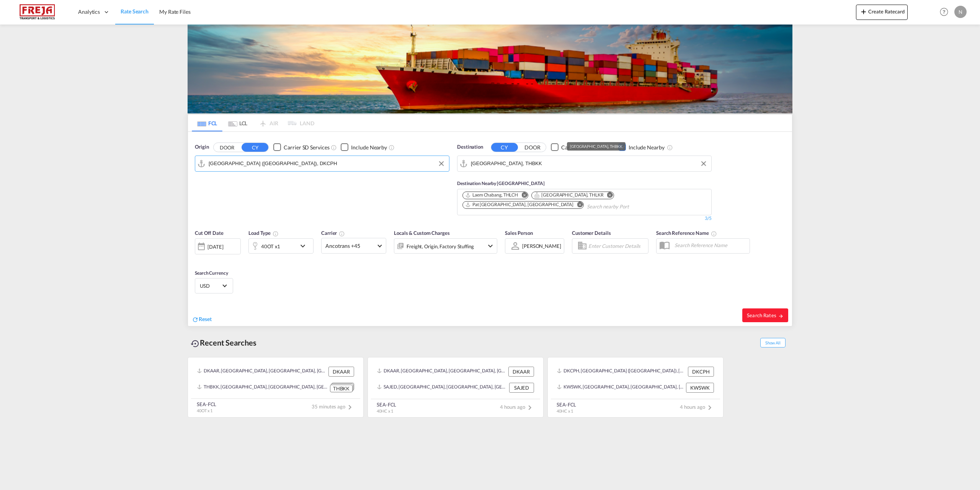 This screenshot has height=490, width=980. Describe the element at coordinates (205, 411) in the screenshot. I see `span: 40OT x 1` at that location.